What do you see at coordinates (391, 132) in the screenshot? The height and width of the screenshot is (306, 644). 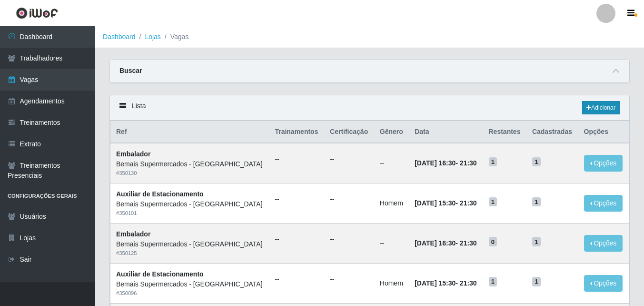 I see `th: Gênero` at bounding box center [391, 132].